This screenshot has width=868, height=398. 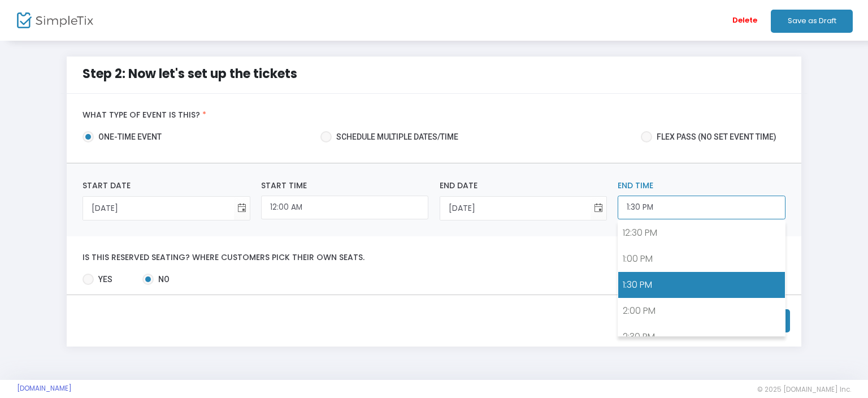 I want to click on a: 12:30 PM, so click(x=702, y=233).